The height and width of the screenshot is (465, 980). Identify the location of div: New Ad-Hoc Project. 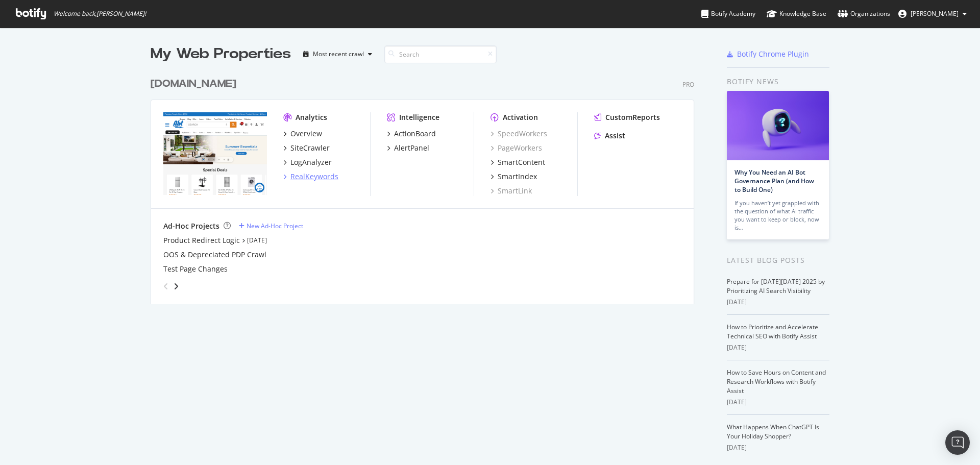
(274, 226).